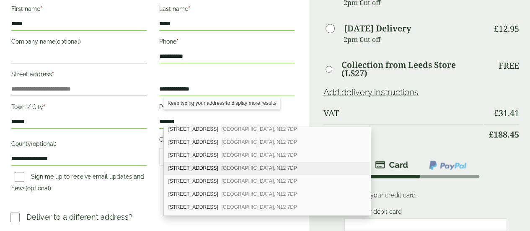  Describe the element at coordinates (371, 92) in the screenshot. I see `a: Add delivery instructions` at that location.